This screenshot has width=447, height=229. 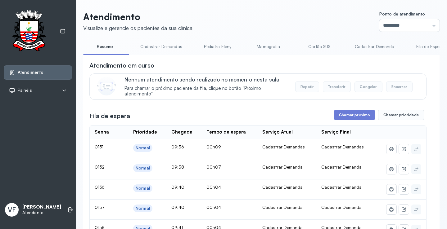 What do you see at coordinates (100, 207) in the screenshot?
I see `span: 0157` at bounding box center [100, 207].